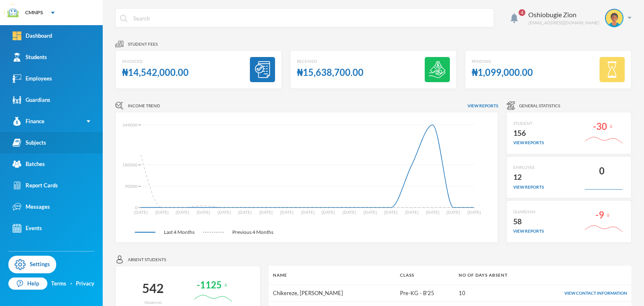 The image size is (644, 306). Describe the element at coordinates (31, 207) in the screenshot. I see `div: Messages` at that location.